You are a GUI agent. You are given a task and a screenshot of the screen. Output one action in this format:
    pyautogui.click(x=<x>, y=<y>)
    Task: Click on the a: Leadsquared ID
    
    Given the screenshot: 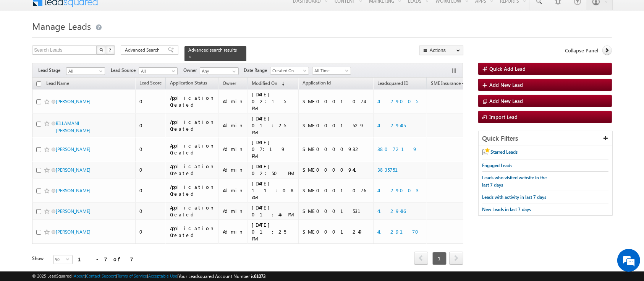 What is the action you would take?
    pyautogui.click(x=393, y=84)
    